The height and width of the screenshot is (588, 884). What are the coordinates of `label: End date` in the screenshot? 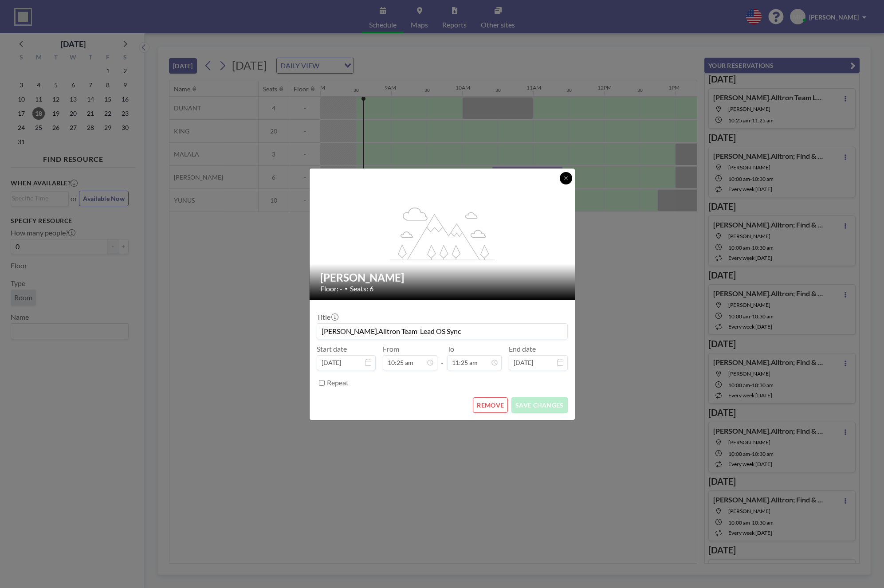 It's located at (522, 349).